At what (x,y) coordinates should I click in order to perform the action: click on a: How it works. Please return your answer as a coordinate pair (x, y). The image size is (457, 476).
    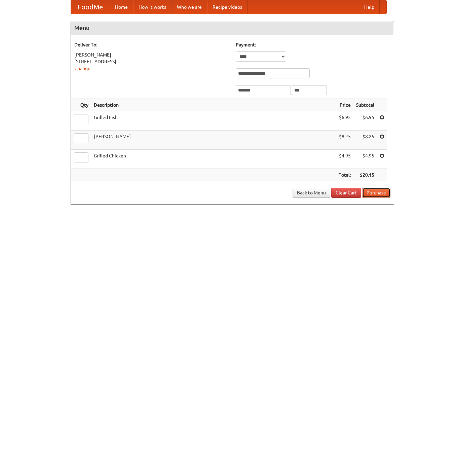
    Looking at the image, I should click on (152, 7).